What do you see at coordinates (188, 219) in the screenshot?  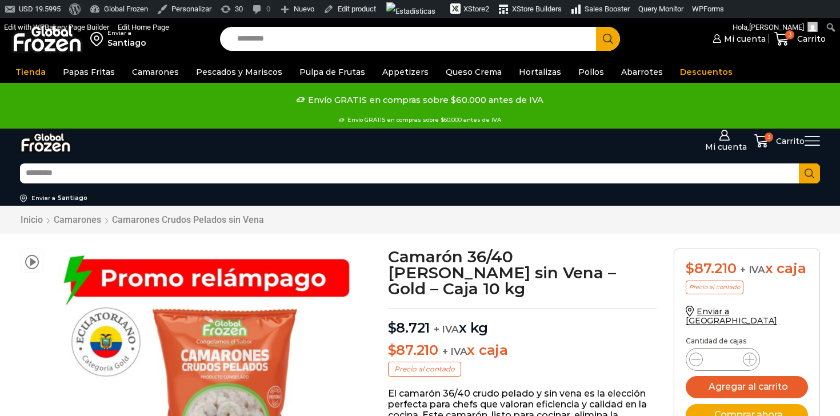 I see `a: Camarones Crudos Pelados sin Vena` at bounding box center [188, 219].